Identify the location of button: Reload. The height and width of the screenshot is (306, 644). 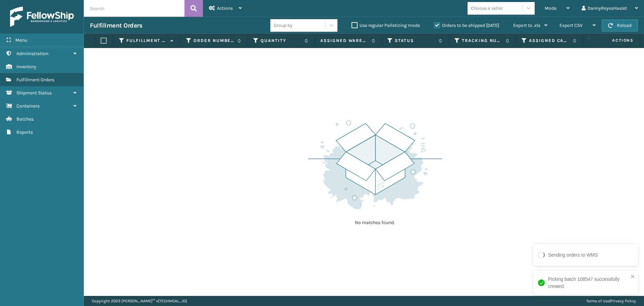
(620, 26).